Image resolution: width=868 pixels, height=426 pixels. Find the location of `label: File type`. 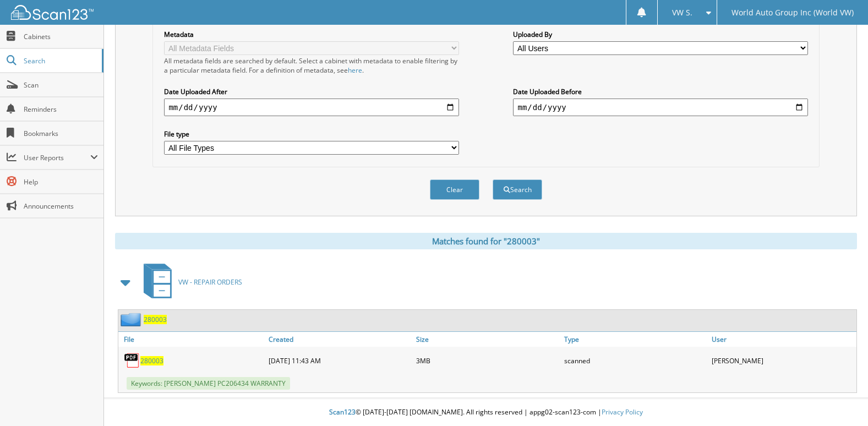

label: File type is located at coordinates (311, 134).